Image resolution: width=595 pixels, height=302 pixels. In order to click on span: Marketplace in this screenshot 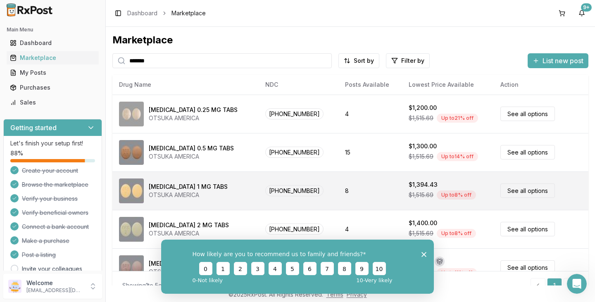, I will do `click(188, 13)`.